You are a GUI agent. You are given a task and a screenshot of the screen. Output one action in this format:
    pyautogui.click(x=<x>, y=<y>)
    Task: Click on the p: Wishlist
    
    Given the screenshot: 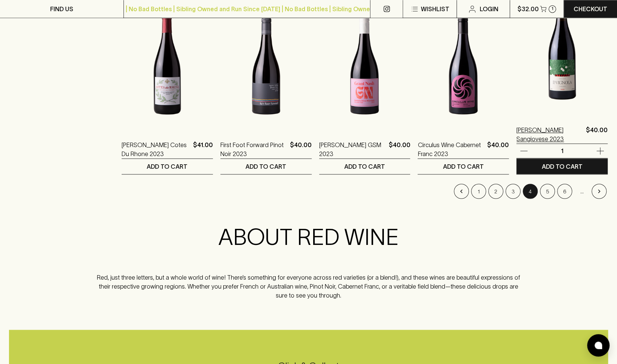 What is the action you would take?
    pyautogui.click(x=435, y=9)
    